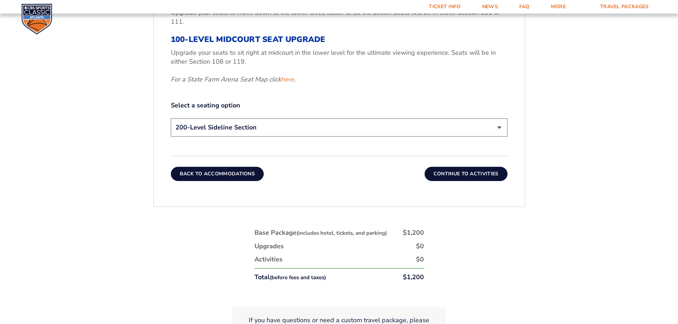  Describe the element at coordinates (37, 19) in the screenshot. I see `img: CBS Sports Classic` at that location.